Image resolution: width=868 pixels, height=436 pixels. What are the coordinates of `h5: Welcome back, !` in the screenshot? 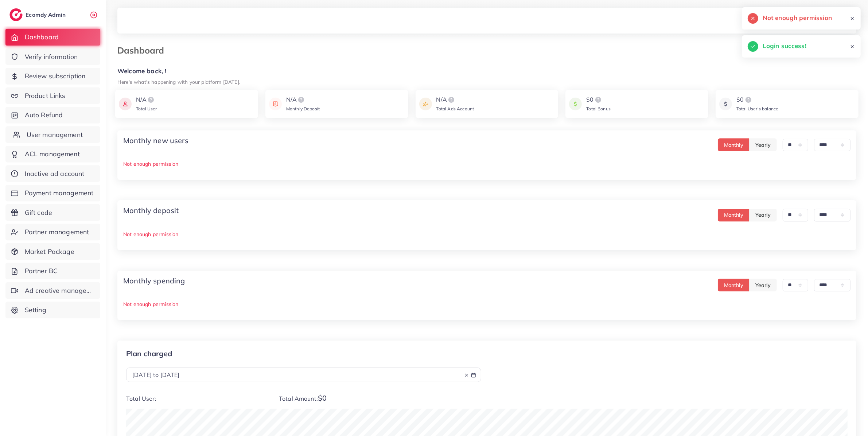 It's located at (487, 71).